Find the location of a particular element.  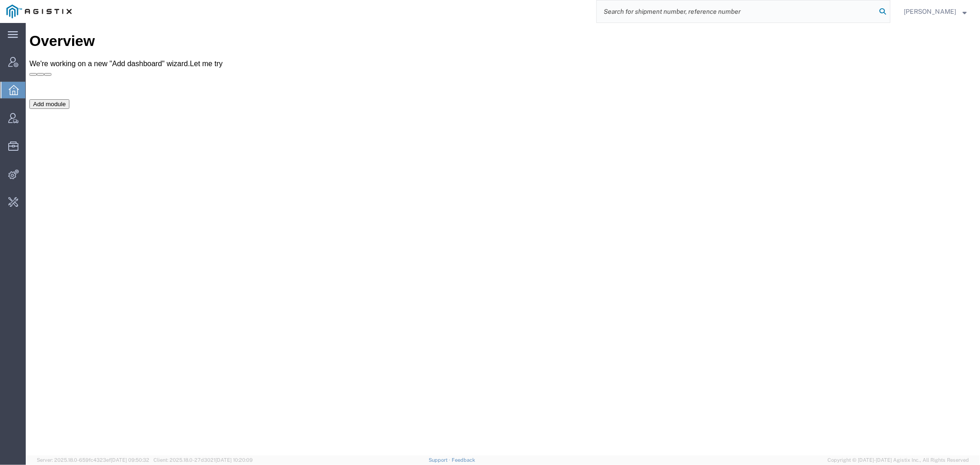

span: We're working on a new "Add dashboard" wizard. is located at coordinates (84, 41).